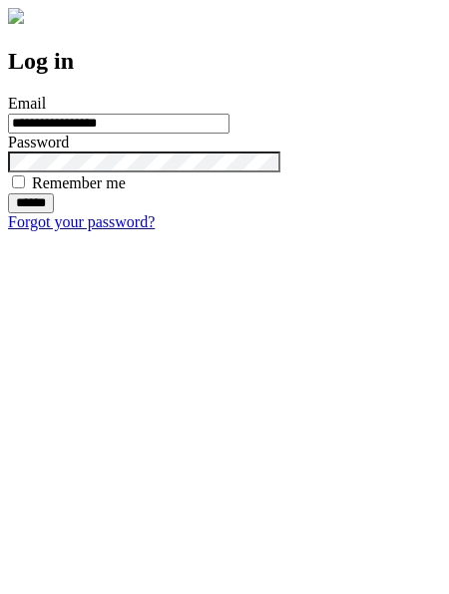 This screenshot has height=594, width=449. What do you see at coordinates (16, 16) in the screenshot?
I see `img: logo-4e3dc11c47720685a147b03b5a06dd966a58ff35d612b21f08c02c0306f2b779.png` at bounding box center [16, 16].